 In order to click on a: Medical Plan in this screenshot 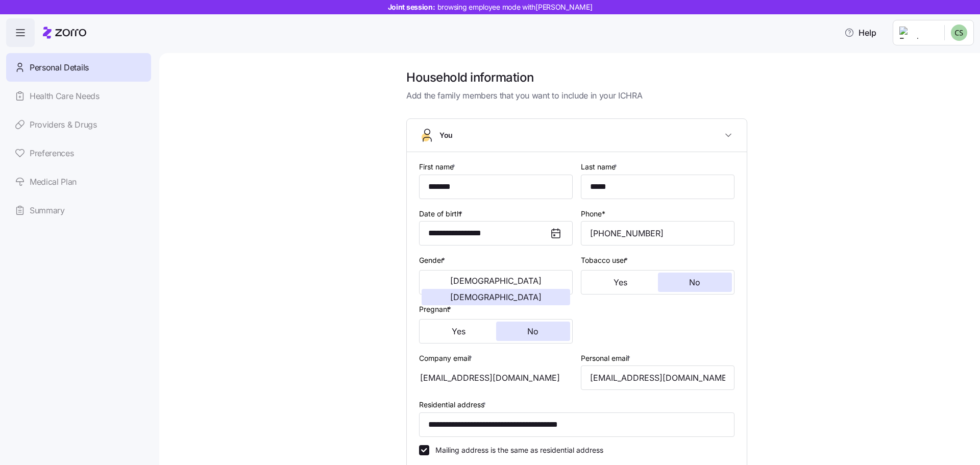, I will do `click(79, 182)`.